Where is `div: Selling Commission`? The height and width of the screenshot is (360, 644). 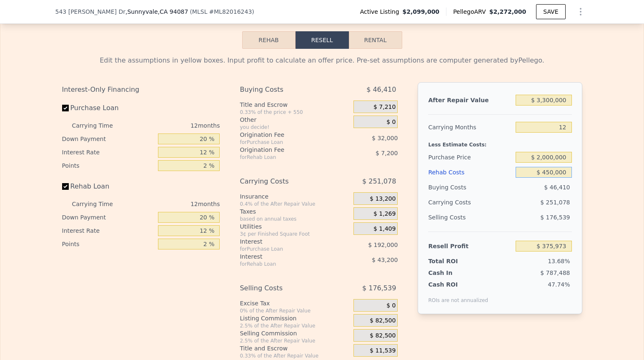
div: Selling Commission is located at coordinates (295, 334).